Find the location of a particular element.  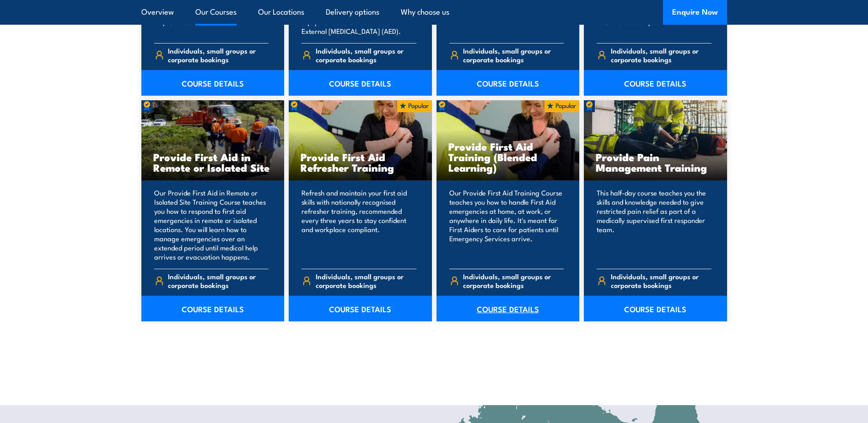

p: Refresh and maintain your first aid skills with nationally recognised refresher training, recomme... is located at coordinates (358, 225).